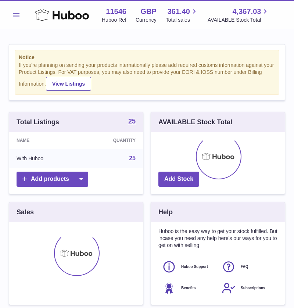 The height and width of the screenshot is (308, 294). Describe the element at coordinates (188, 288) in the screenshot. I see `a: Benefits` at that location.